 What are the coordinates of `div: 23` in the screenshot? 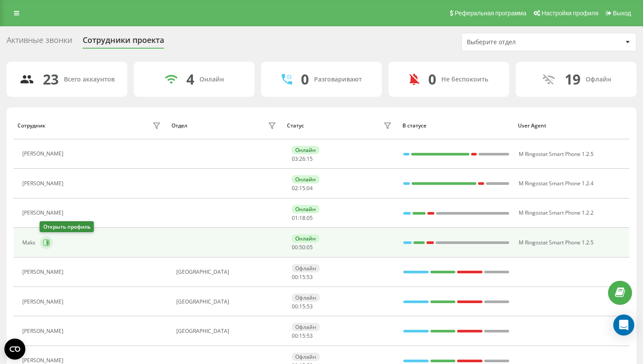 It's located at (51, 79).